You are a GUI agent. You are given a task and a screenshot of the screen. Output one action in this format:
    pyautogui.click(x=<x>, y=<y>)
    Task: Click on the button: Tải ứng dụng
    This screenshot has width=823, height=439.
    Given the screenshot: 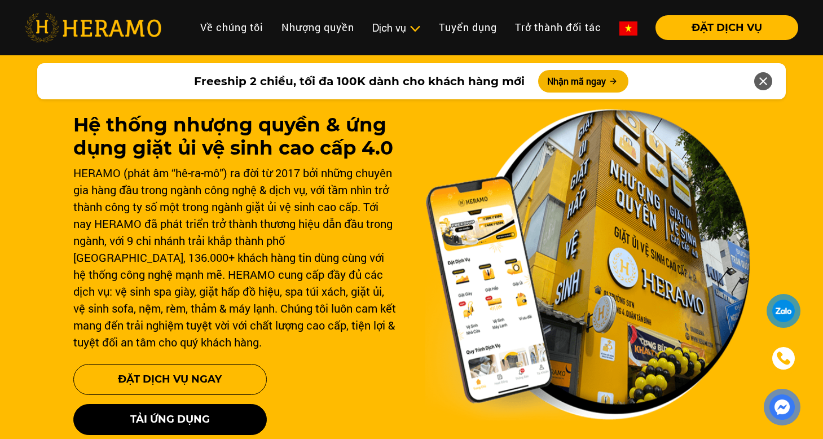 What is the action you would take?
    pyautogui.click(x=170, y=419)
    